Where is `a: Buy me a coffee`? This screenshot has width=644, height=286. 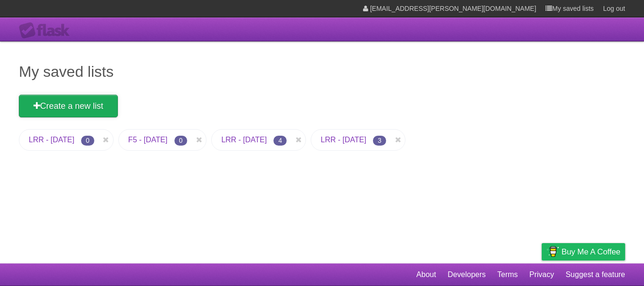 a: Buy me a coffee is located at coordinates (583, 252).